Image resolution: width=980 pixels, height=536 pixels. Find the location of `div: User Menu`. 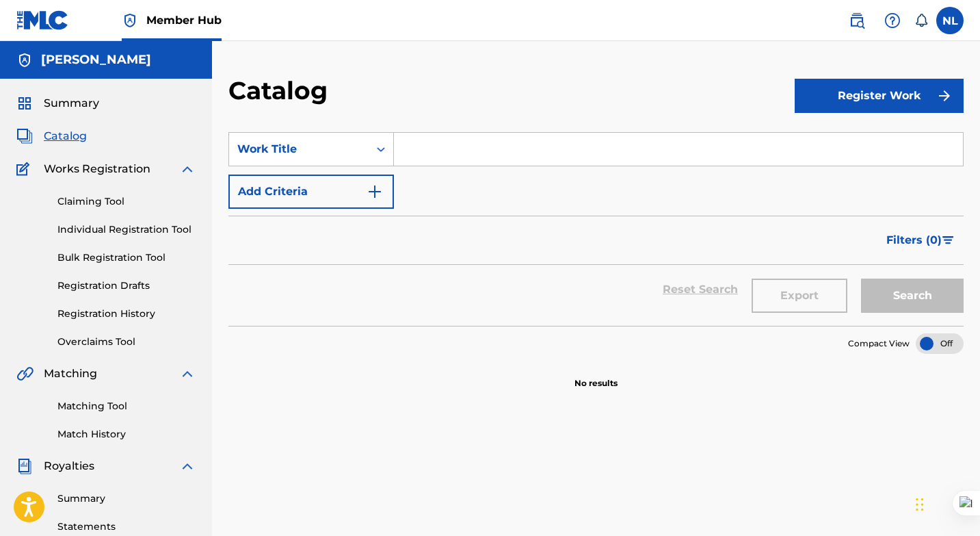

div: User Menu is located at coordinates (951, 21).